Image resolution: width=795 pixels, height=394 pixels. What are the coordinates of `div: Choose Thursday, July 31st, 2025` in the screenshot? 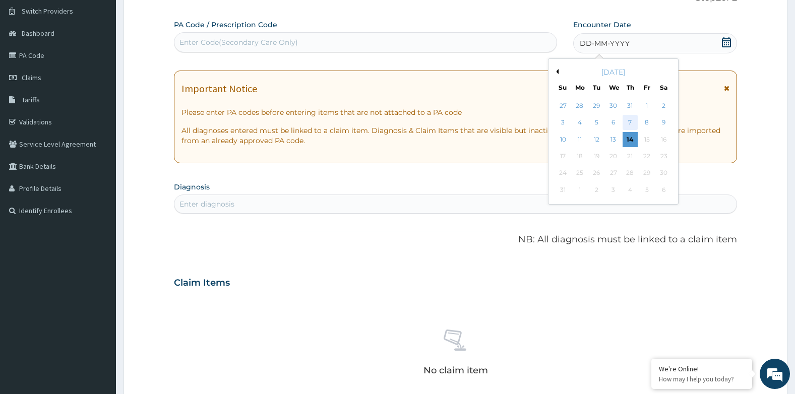 It's located at (631, 106).